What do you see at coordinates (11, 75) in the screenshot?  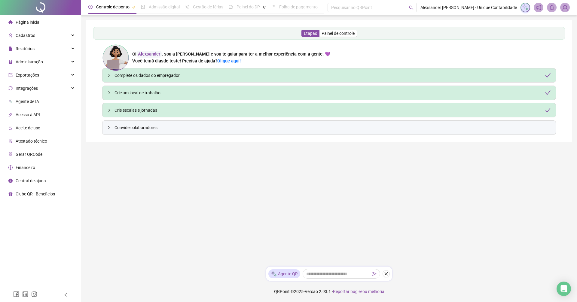 I see `span: export` at bounding box center [11, 75].